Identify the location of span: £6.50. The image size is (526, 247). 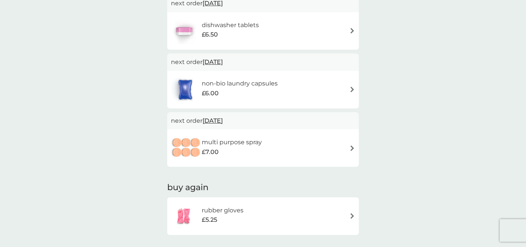
(210, 35).